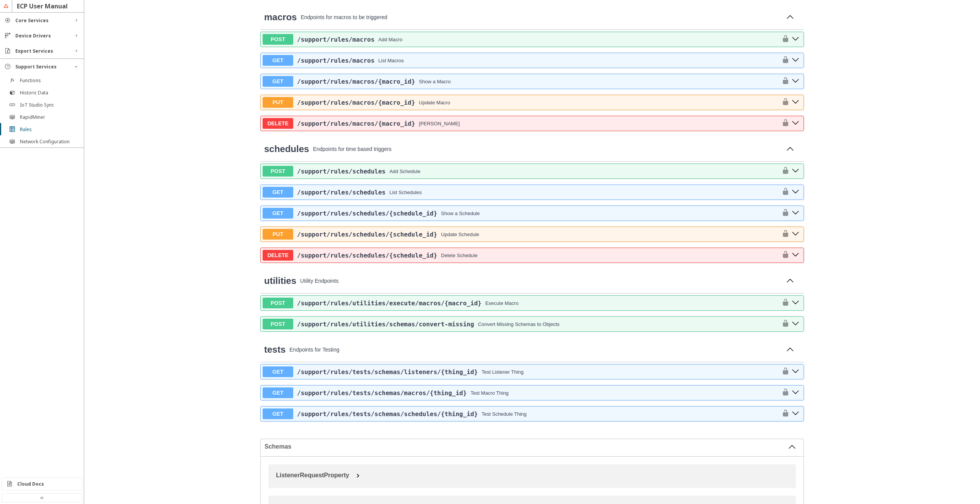 This screenshot has height=504, width=980. What do you see at coordinates (795, 123) in the screenshot?
I see `button: delete ​/support​/rules​/macros​/{macro_id}` at bounding box center [795, 123].